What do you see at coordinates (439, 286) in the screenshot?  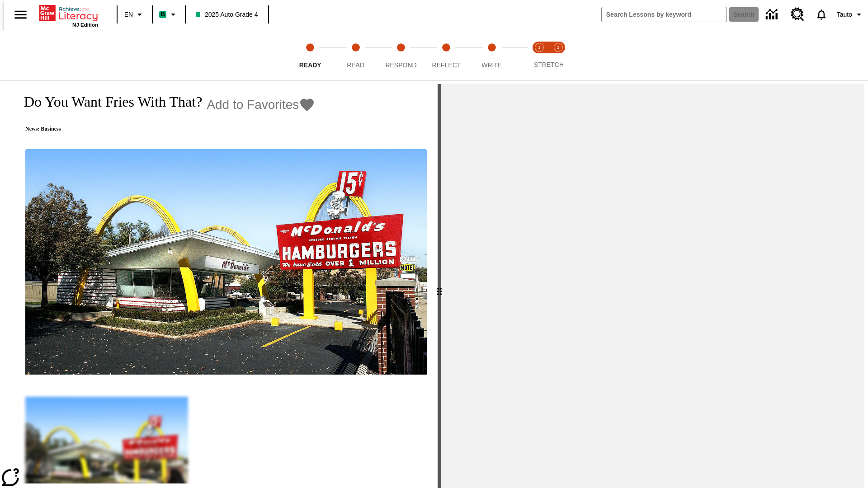 I see `div: Press Enter or Spacebar and then press right and left arrow keys to move the slider` at bounding box center [439, 286].